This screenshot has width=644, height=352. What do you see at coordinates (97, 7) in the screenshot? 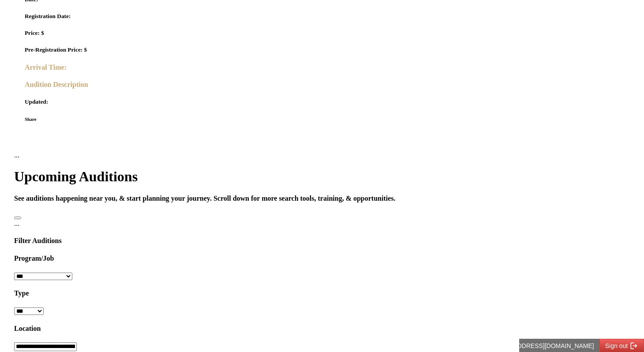
I see `span: Sign out` at bounding box center [97, 7].